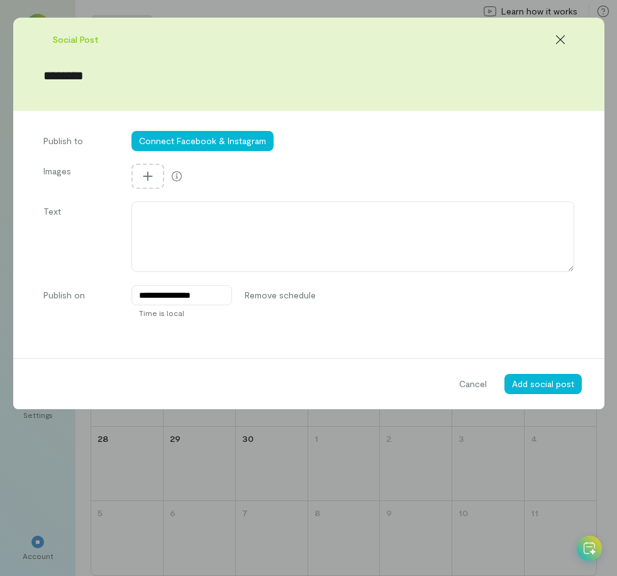 Image resolution: width=617 pixels, height=576 pixels. What do you see at coordinates (543, 384) in the screenshot?
I see `button: Add social post` at bounding box center [543, 384].